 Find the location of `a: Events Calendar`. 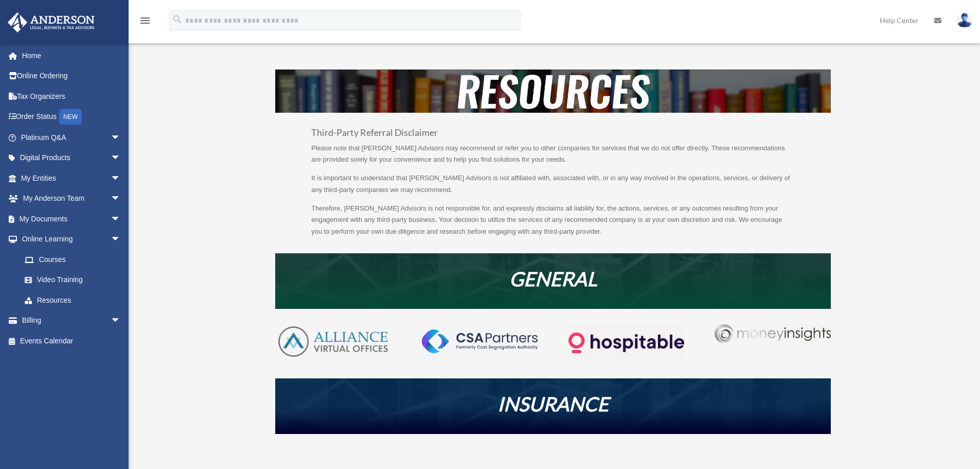

a: Events Calendar is located at coordinates (71, 341).